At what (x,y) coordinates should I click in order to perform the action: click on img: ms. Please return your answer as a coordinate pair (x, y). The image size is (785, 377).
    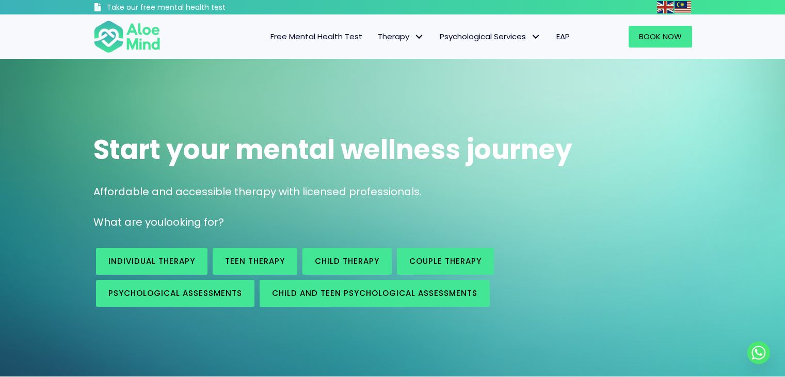
    Looking at the image, I should click on (683, 7).